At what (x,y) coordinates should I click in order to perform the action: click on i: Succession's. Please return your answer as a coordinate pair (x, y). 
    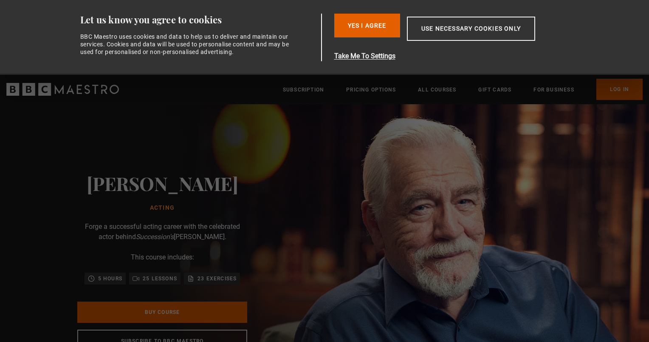
    Looking at the image, I should click on (155, 236).